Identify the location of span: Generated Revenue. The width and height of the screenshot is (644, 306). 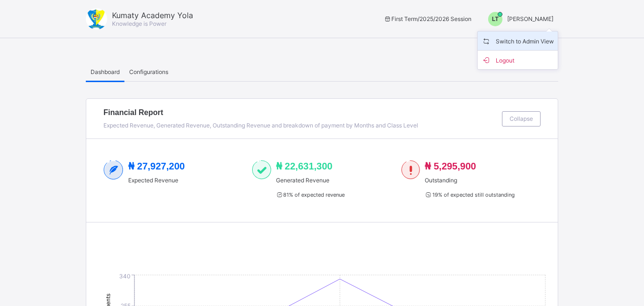
(310, 180).